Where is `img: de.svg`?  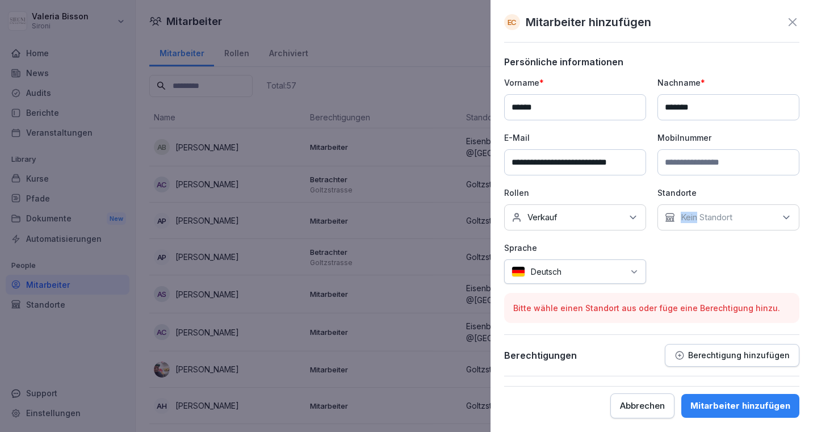
img: de.svg is located at coordinates (518, 271).